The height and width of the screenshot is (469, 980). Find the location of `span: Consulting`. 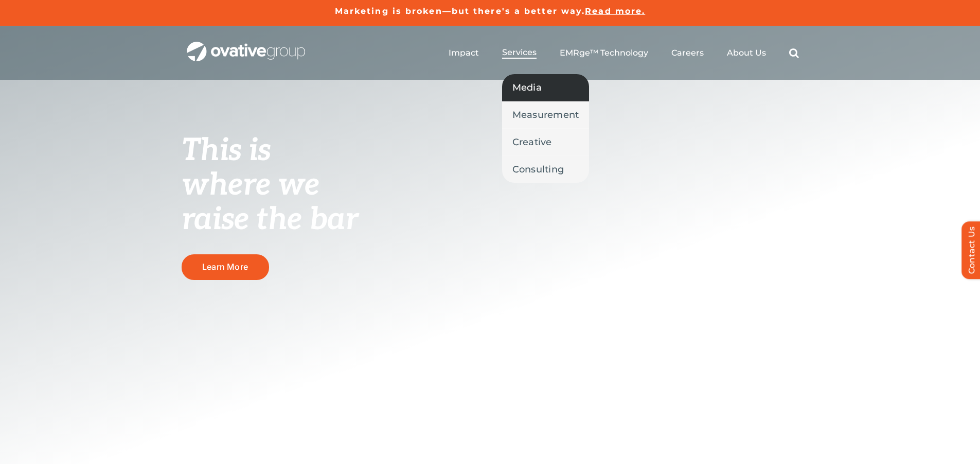

span: Consulting is located at coordinates (538, 169).